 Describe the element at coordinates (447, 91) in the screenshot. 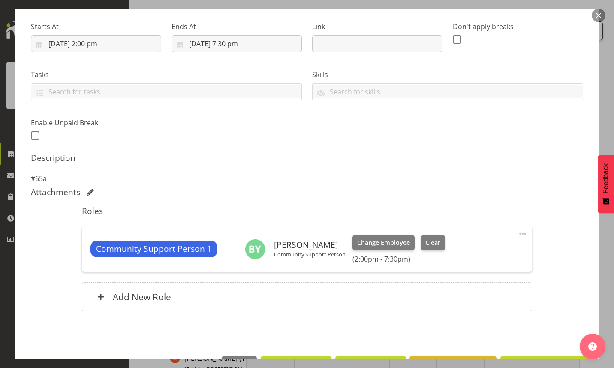

I see `input: Search for skills` at that location.